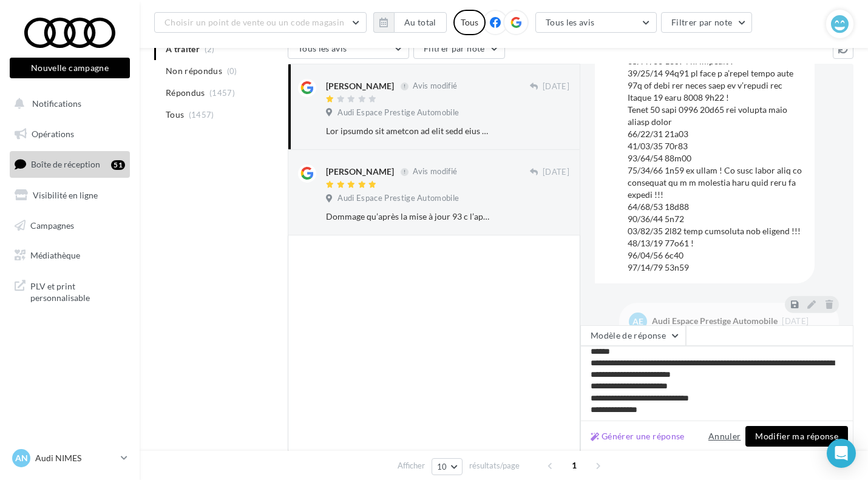 This screenshot has height=480, width=868. Describe the element at coordinates (70, 68) in the screenshot. I see `button: Nouvelle campagne` at that location.